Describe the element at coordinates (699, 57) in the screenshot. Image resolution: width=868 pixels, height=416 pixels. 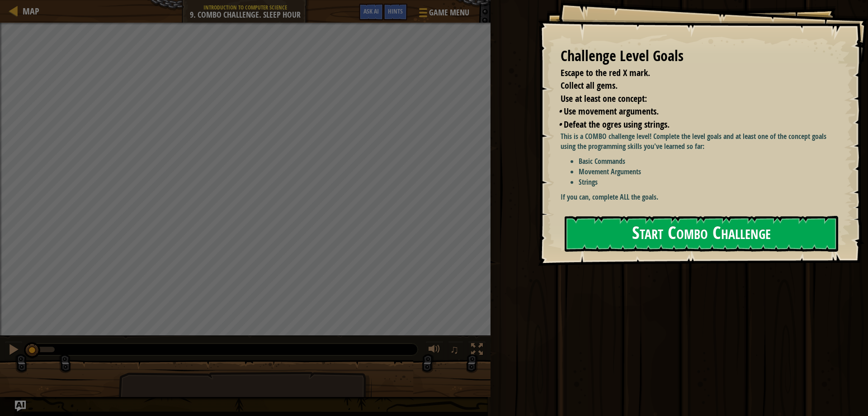
I see `div: Challenge Level Goals` at that location.